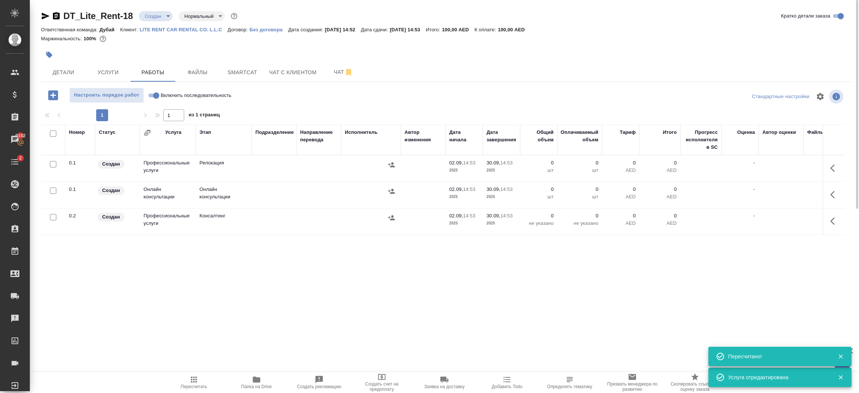  What do you see at coordinates (234, 16) in the screenshot?
I see `button: Доп статусы указывают на важность/срочность заказа` at bounding box center [234, 16].